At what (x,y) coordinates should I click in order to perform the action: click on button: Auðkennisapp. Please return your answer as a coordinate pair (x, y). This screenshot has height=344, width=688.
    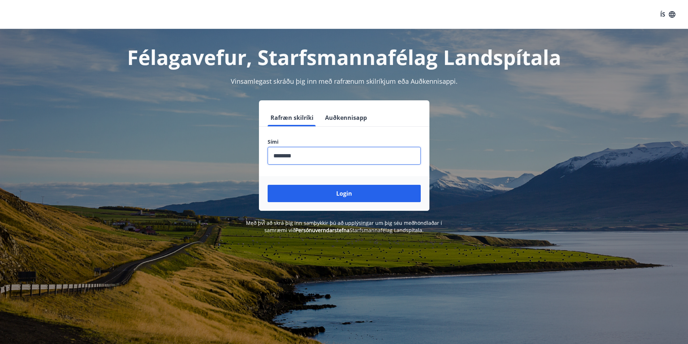
    Looking at the image, I should click on (346, 118).